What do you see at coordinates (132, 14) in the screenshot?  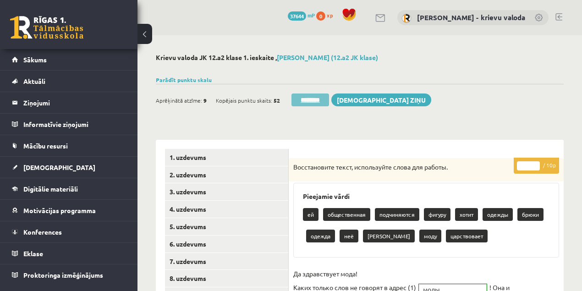 I see `body: Bagātinātā teksta redaktors, wiswyg-editor-47434029261280-1760002105-61` at bounding box center [132, 14].